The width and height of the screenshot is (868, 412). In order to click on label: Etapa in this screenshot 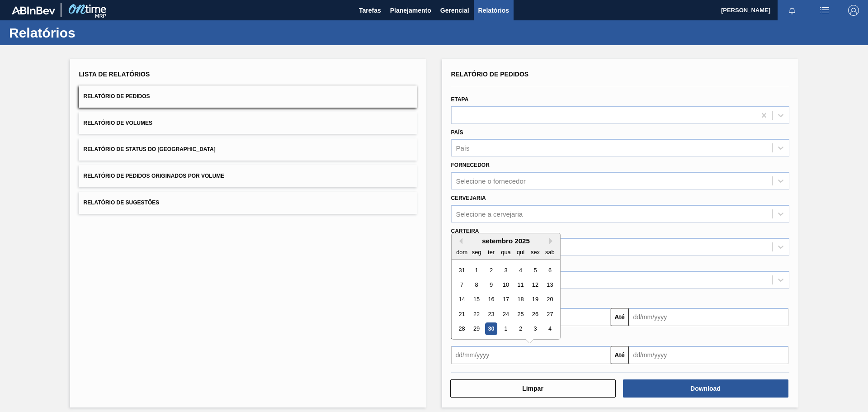, I will do `click(460, 100)`.